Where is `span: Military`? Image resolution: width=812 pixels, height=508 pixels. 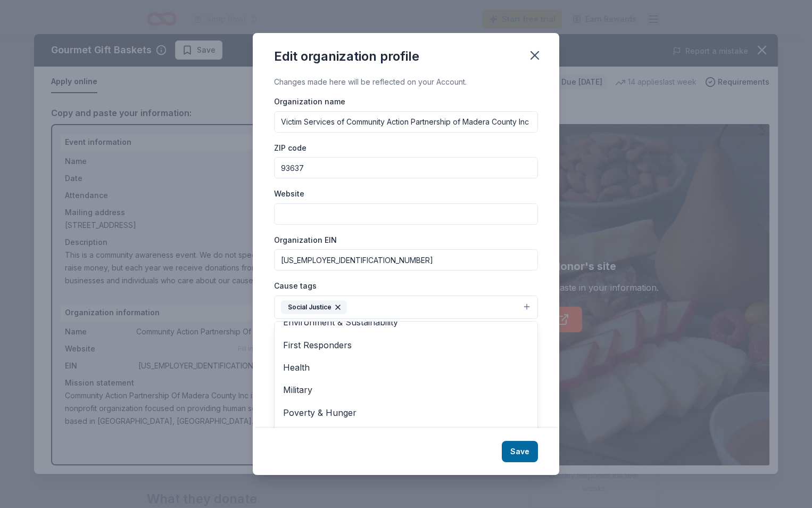 span: Military is located at coordinates (406, 390).